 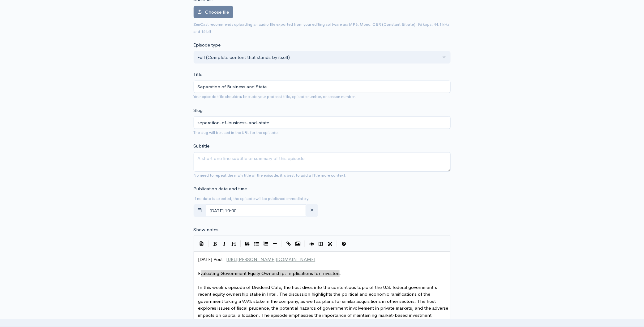 I want to click on small: No need to repeat the main title of the episode, it's best to add a little more context., so click(x=270, y=175).